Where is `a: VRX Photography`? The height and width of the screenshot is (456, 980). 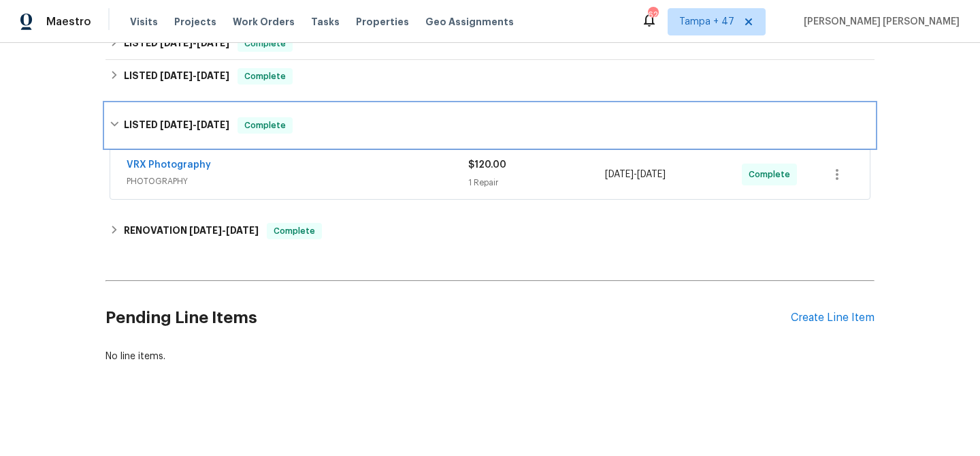 a: VRX Photography is located at coordinates (169, 165).